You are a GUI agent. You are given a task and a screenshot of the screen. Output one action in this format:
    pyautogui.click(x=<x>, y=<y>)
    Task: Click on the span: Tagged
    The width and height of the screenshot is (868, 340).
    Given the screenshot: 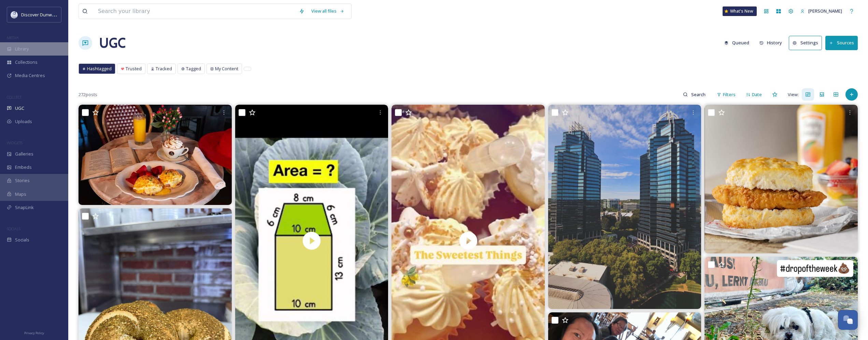 What is the action you would take?
    pyautogui.click(x=194, y=69)
    